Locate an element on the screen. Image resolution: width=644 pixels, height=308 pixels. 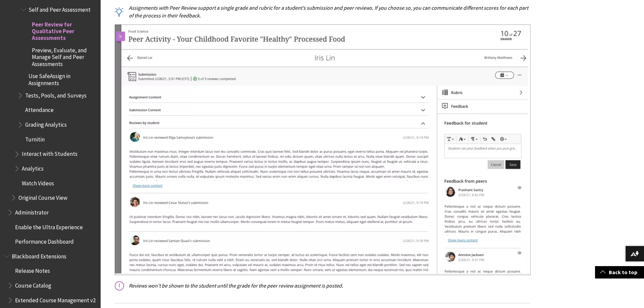
span: Analytics is located at coordinates (33, 167).